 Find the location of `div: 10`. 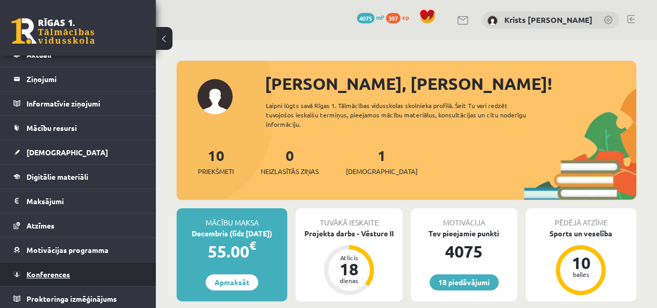

div: 10 is located at coordinates (580, 263).